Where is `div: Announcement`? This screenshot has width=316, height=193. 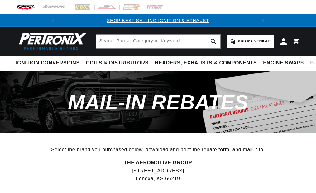
div: Announcement is located at coordinates (158, 21).